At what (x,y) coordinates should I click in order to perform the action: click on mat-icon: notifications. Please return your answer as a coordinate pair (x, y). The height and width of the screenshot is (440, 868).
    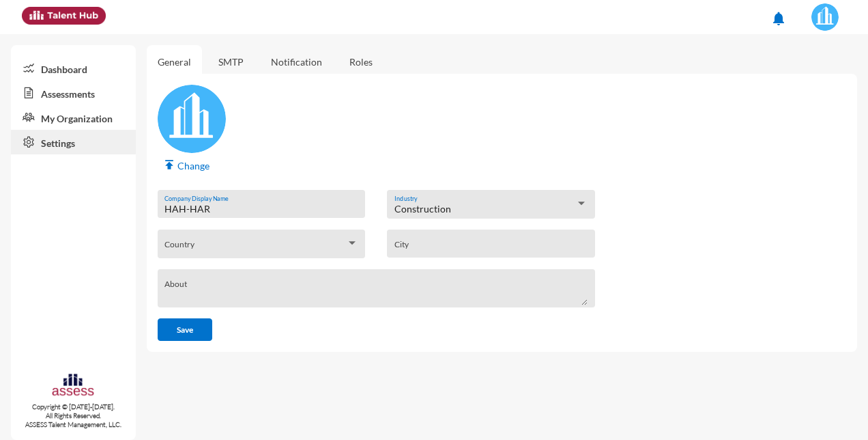
    Looking at the image, I should click on (779, 18).